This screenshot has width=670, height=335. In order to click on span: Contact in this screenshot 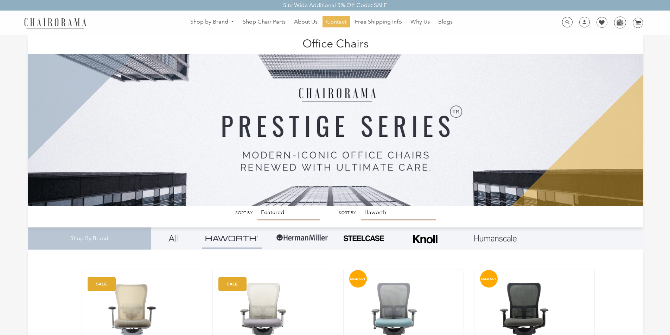, I will do `click(336, 22)`.